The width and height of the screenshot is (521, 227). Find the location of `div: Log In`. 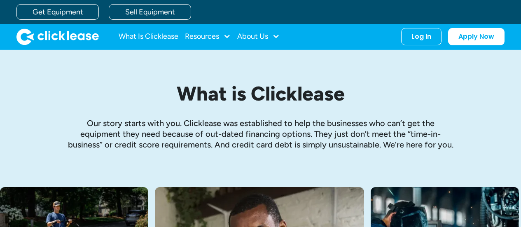

div: Log In is located at coordinates (421, 37).